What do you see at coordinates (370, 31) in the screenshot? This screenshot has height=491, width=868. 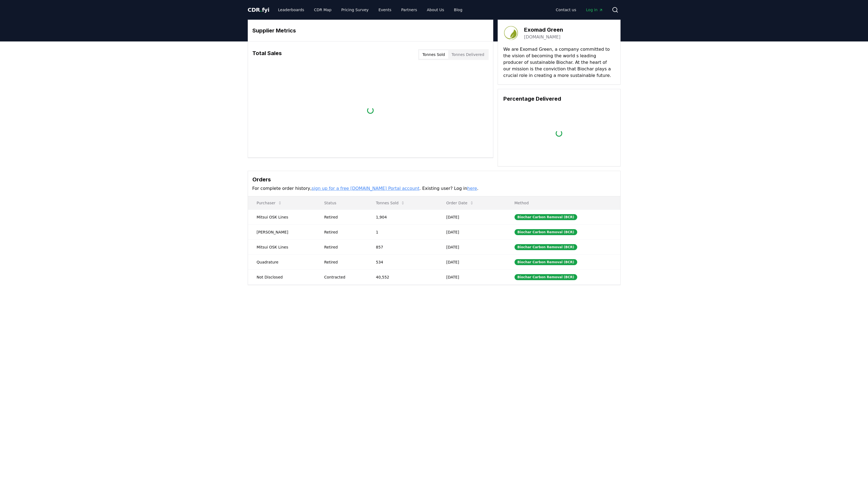 I see `h3: Supplier Metrics` at bounding box center [370, 31].